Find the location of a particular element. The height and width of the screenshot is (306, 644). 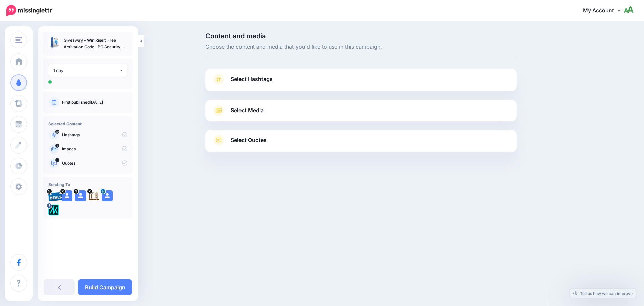

span: Content and media is located at coordinates (361, 36).